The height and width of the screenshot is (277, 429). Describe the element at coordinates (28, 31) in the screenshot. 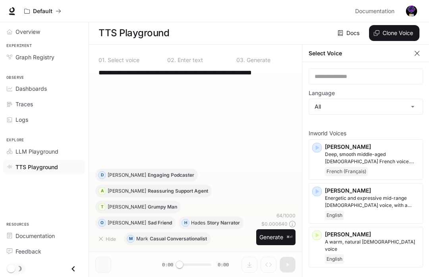

I see `span: Overview` at that location.